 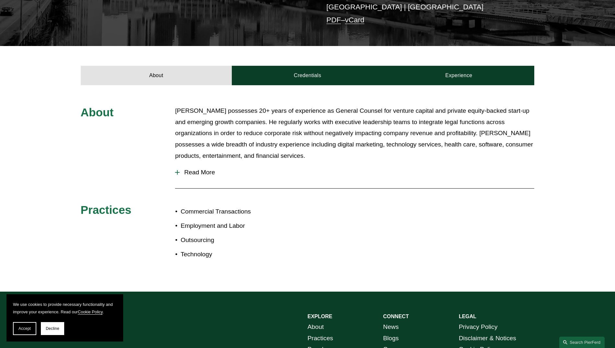 What do you see at coordinates (65, 318) in the screenshot?
I see `section: Cookie banner` at bounding box center [65, 318].